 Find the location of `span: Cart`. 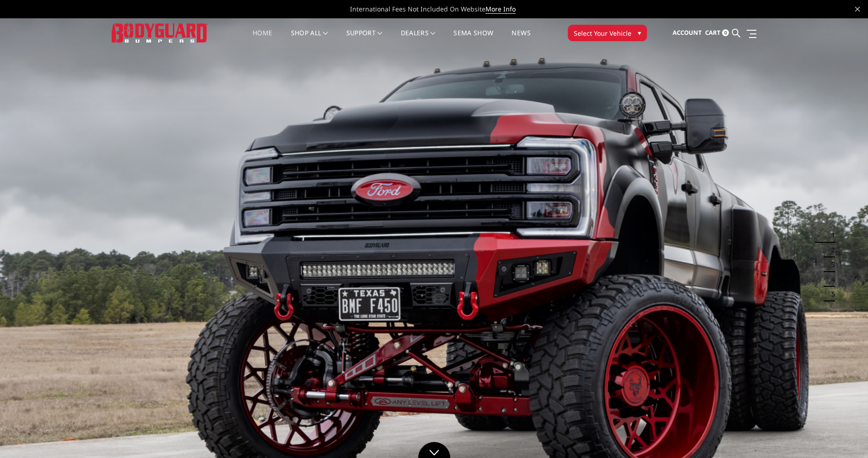

span: Cart is located at coordinates (713, 33).